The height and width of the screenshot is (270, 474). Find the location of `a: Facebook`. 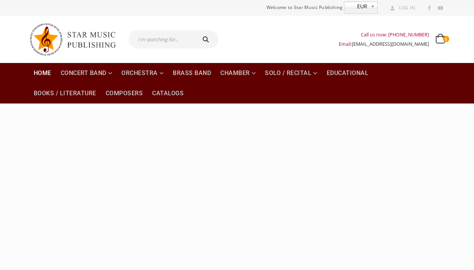

a: Facebook is located at coordinates (429, 8).